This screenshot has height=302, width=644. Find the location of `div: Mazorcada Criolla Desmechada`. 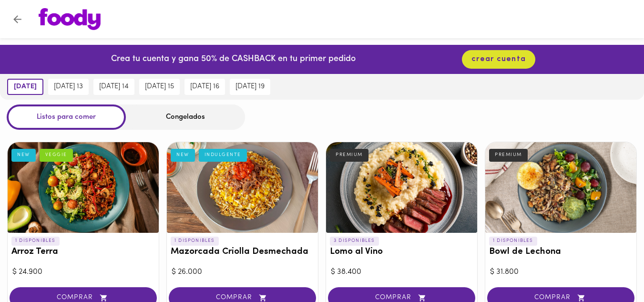

div: Mazorcada Criolla Desmechada is located at coordinates (242, 187).